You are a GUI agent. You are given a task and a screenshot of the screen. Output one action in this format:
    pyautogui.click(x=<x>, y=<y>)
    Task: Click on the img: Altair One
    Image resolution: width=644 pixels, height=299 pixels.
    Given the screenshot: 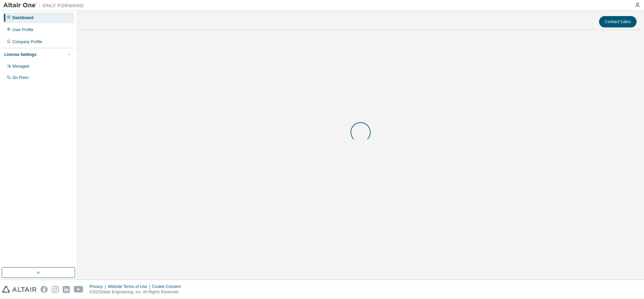 What is the action you would take?
    pyautogui.click(x=45, y=5)
    